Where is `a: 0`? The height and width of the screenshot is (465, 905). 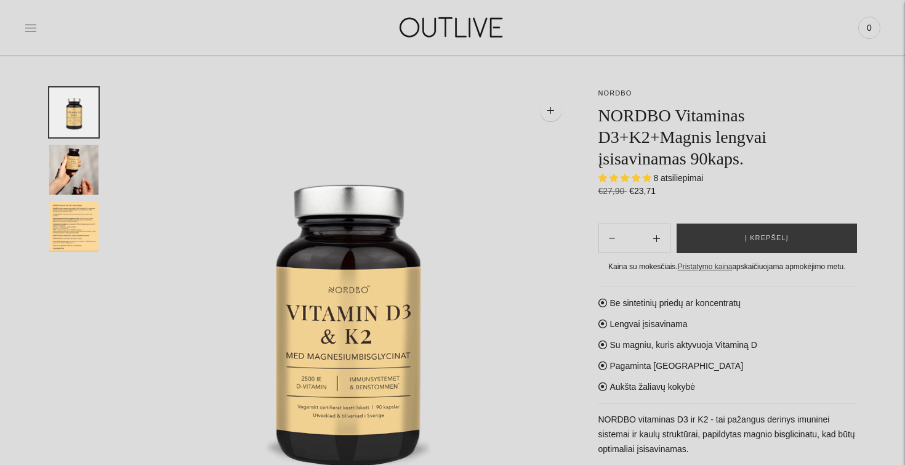 a: 0 is located at coordinates (869, 28).